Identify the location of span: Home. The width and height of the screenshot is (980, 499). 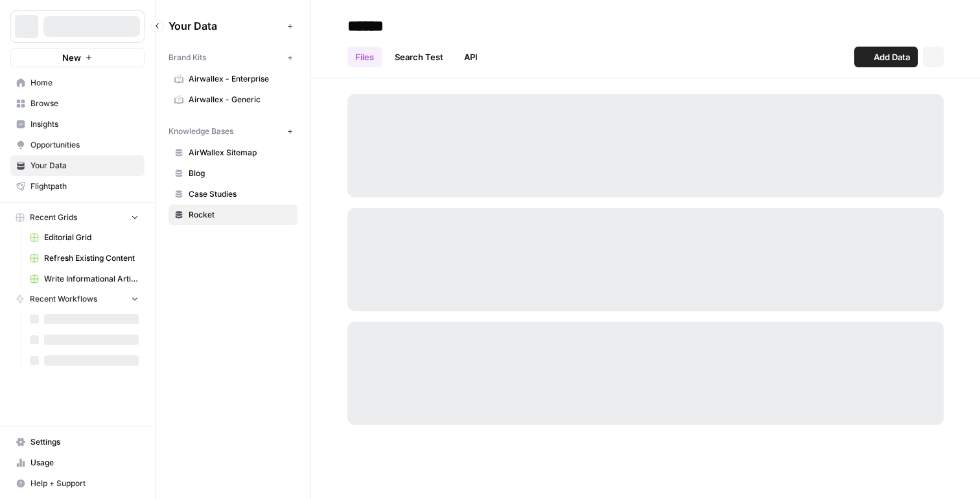
(84, 83).